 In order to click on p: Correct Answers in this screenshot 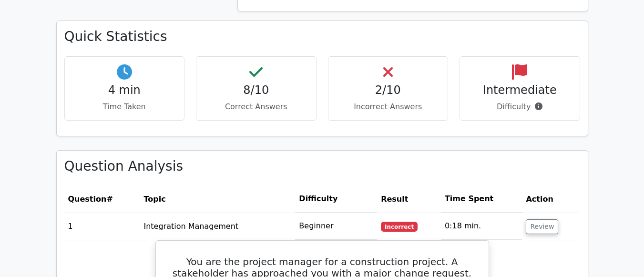, I will do `click(256, 107)`.